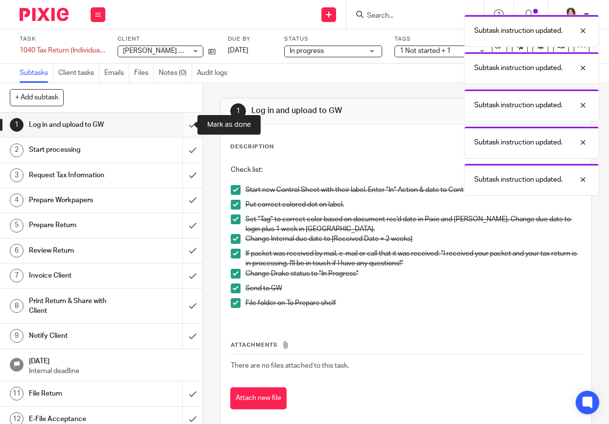 The image size is (609, 424). What do you see at coordinates (307, 51) in the screenshot?
I see `span: In progress` at bounding box center [307, 51].